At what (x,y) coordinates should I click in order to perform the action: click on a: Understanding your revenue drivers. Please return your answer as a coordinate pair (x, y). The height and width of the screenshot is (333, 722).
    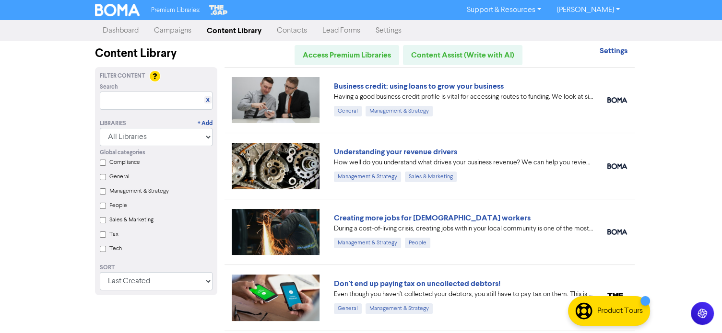
    Looking at the image, I should click on (395, 152).